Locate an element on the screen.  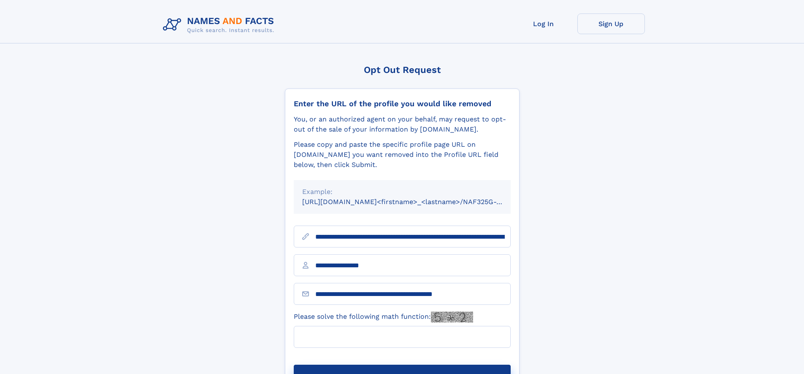
a: Sign Up is located at coordinates (611, 24).